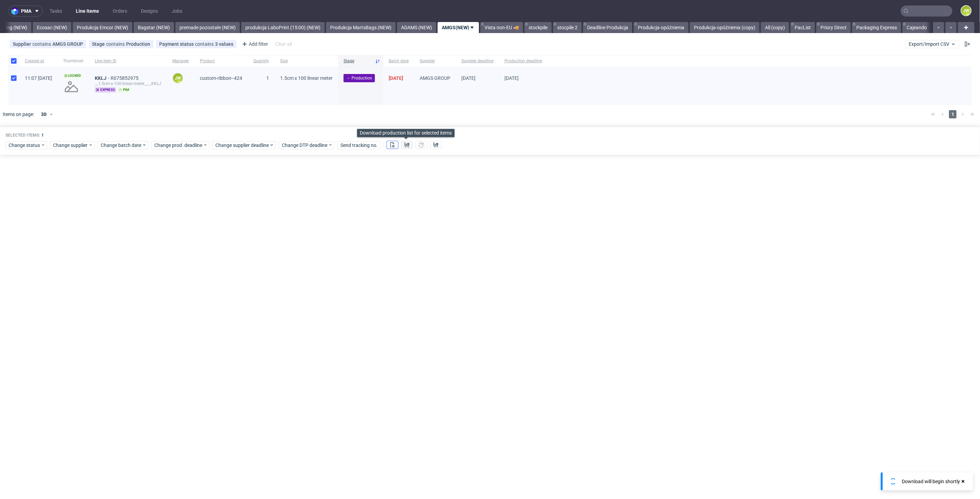 The width and height of the screenshot is (980, 499). What do you see at coordinates (72, 86) in the screenshot?
I see `img: no_design.png` at bounding box center [72, 86].